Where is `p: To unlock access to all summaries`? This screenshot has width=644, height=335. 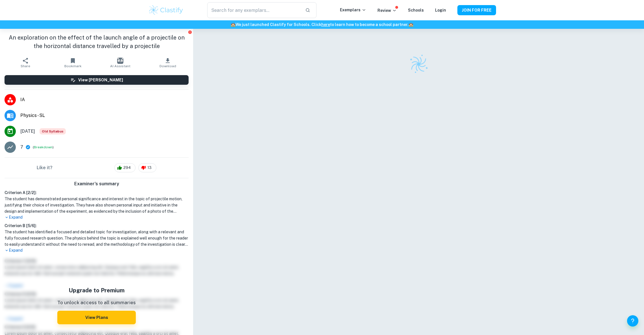
p: To unlock access to all summaries is located at coordinates (96, 303).